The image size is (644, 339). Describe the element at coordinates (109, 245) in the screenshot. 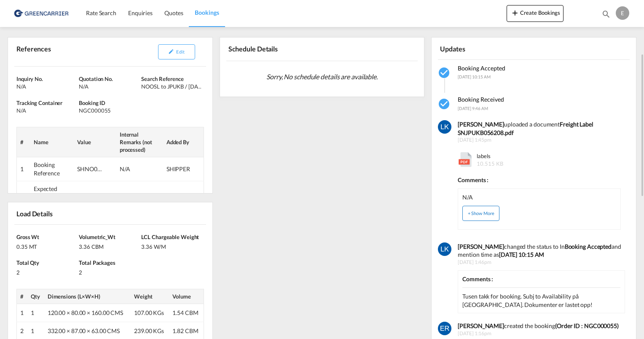

I see `div: 3.36 CBM` at that location.